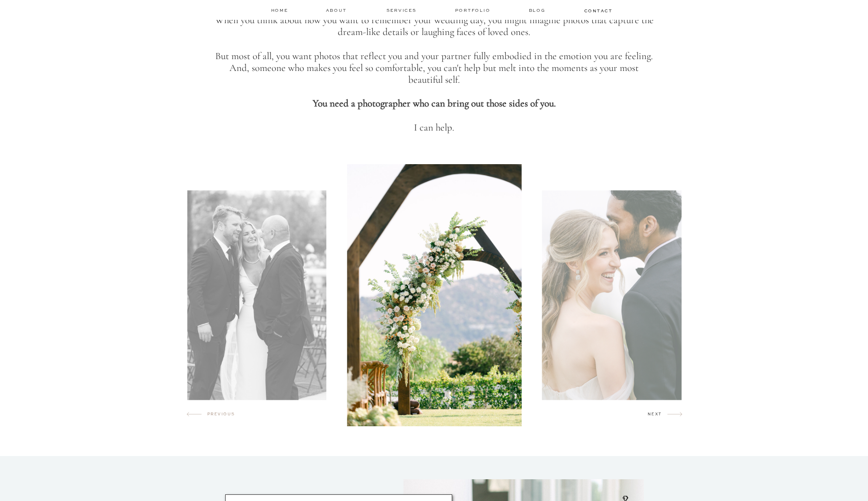  Describe the element at coordinates (338, 10) in the screenshot. I see `a: about` at that location.